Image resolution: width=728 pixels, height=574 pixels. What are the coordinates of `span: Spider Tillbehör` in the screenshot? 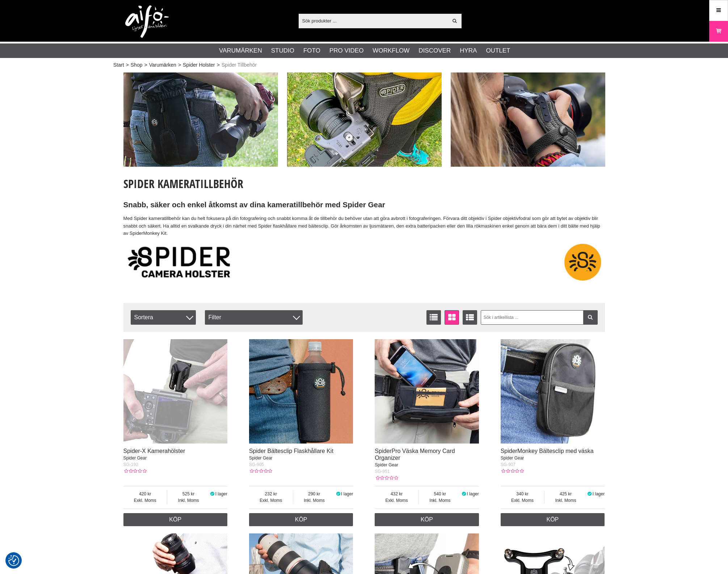 It's located at (239, 65).